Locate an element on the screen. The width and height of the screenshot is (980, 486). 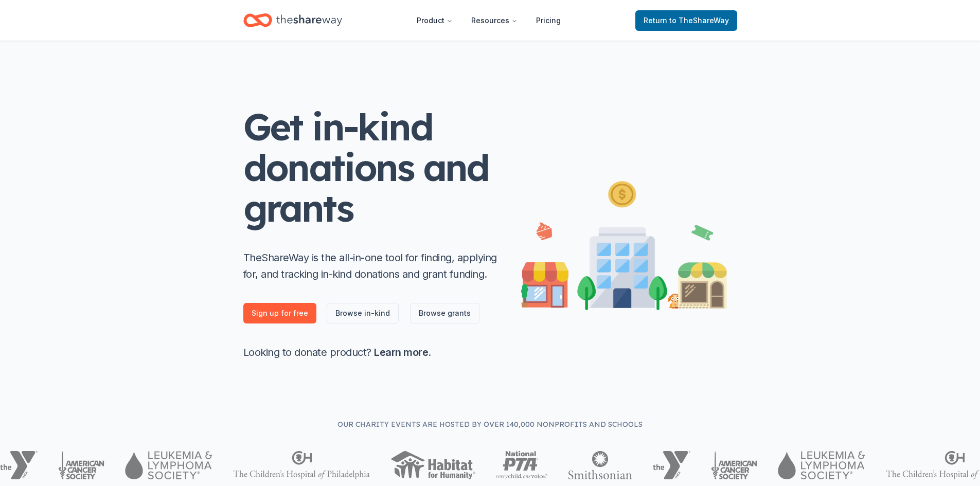
nav: Main is located at coordinates (489, 20).